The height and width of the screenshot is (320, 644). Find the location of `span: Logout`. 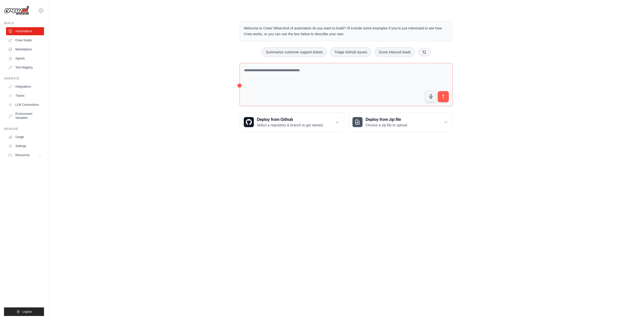

span: Logout is located at coordinates (27, 312).